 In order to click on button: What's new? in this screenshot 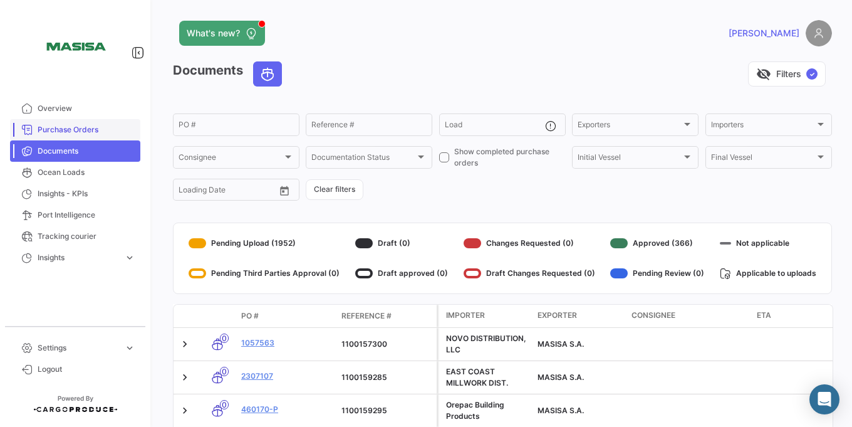, I will do `click(222, 33)`.